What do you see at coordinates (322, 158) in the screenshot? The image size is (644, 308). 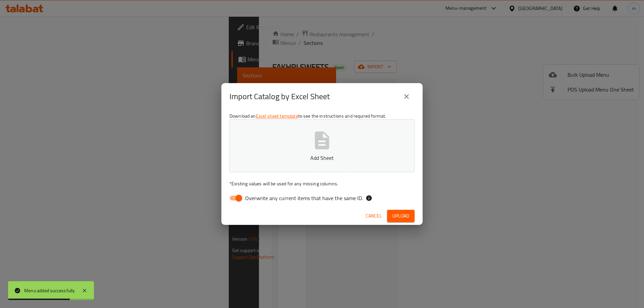 I see `p: Add Sheet` at bounding box center [322, 158].